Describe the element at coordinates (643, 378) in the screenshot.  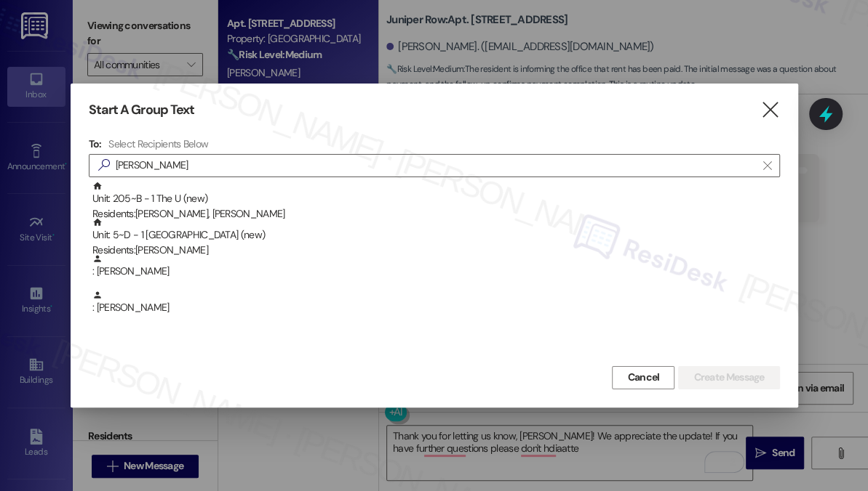
I see `button: Cancel` at that location.